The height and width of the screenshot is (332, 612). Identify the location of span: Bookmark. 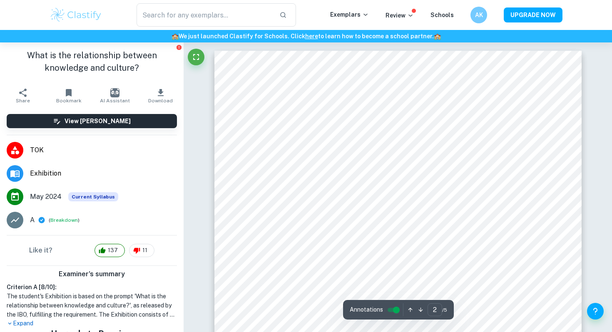
(69, 101).